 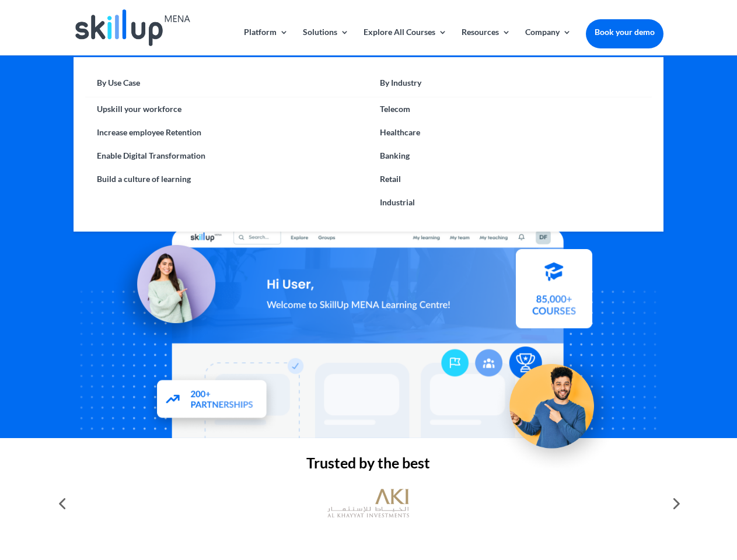 What do you see at coordinates (554, 293) in the screenshot?
I see `img: Courses library - SkillUp MENA` at bounding box center [554, 293].